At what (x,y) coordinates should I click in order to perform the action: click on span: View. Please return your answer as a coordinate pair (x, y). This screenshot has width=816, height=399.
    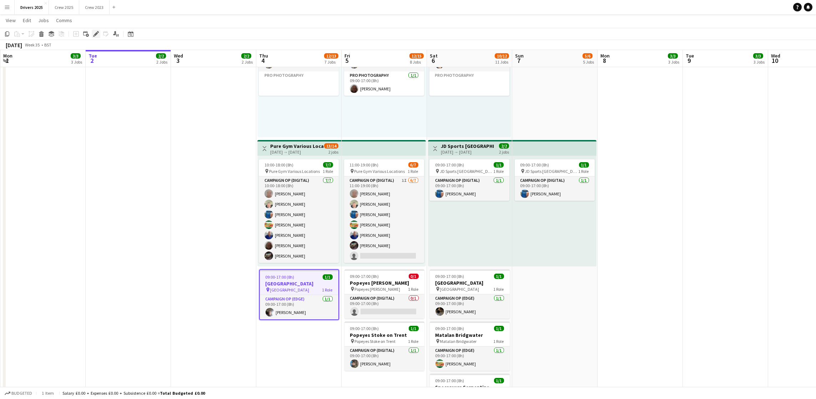
    Looking at the image, I should click on (11, 20).